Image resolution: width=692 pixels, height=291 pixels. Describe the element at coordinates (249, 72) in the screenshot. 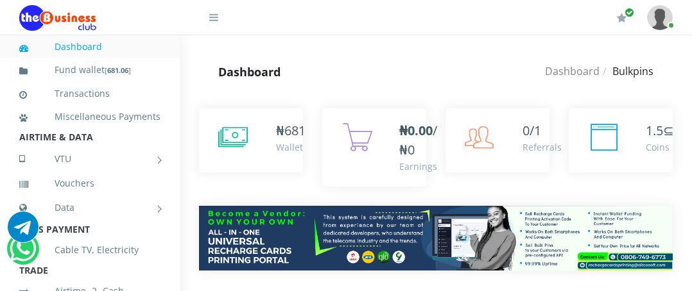

I see `strong: Dashboard` at that location.